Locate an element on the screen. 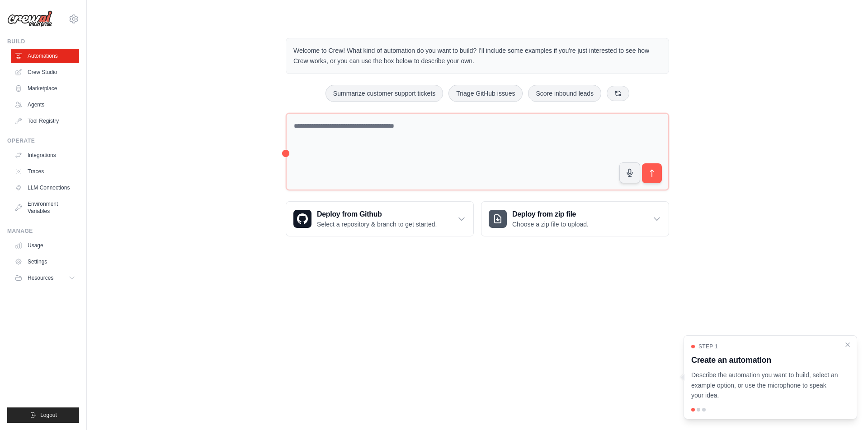  span: Logout is located at coordinates (48, 415).